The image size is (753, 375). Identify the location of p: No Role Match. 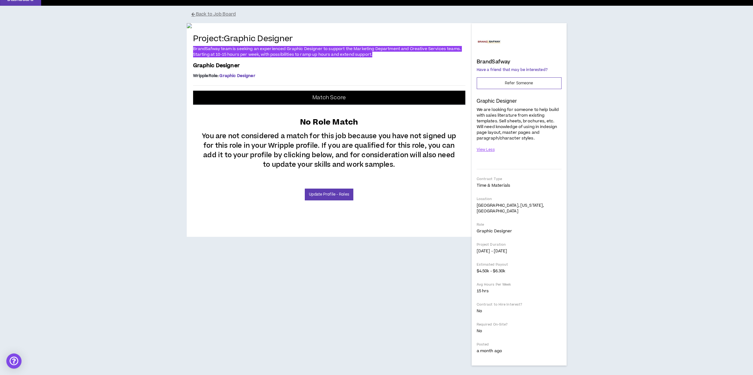
(329, 120).